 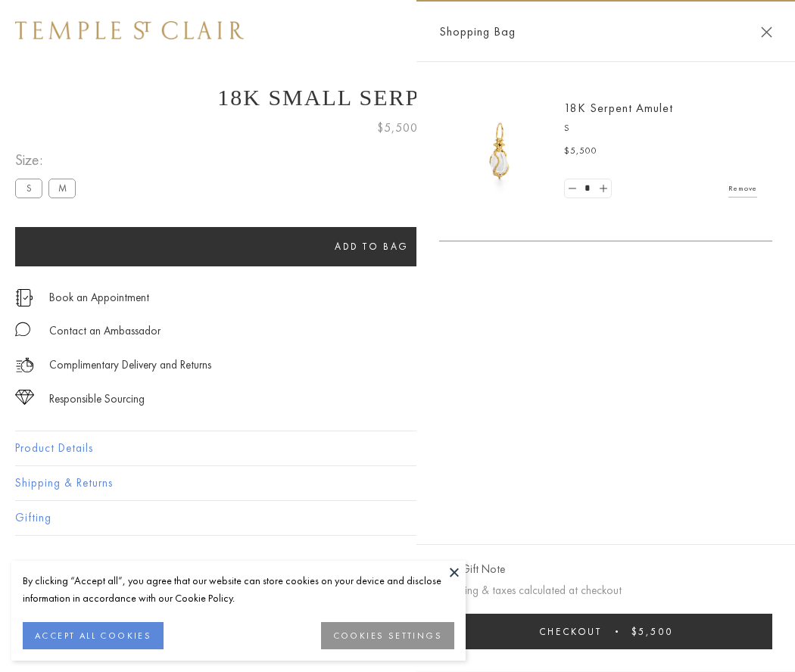 I want to click on p: Complimentary Delivery and Returns, so click(x=130, y=365).